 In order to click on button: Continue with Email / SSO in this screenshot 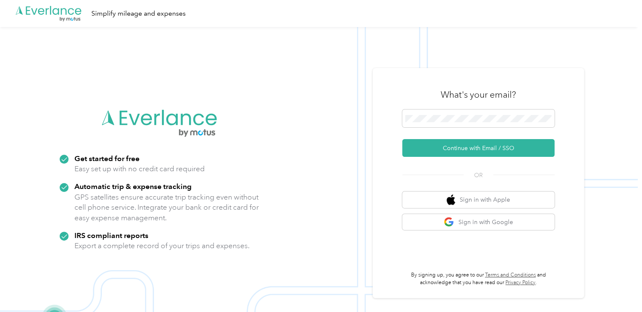, I will do `click(479, 148)`.